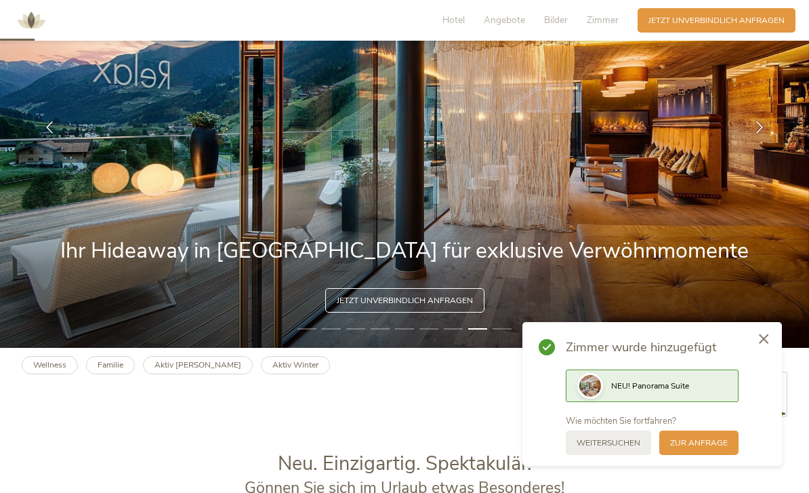  I want to click on span: weitersuchen, so click(609, 443).